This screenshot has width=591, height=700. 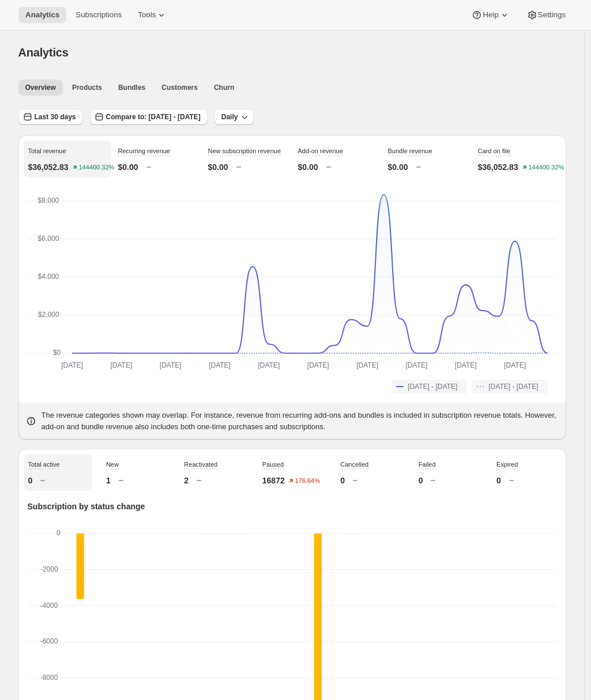 I want to click on text: $4,000, so click(x=48, y=277).